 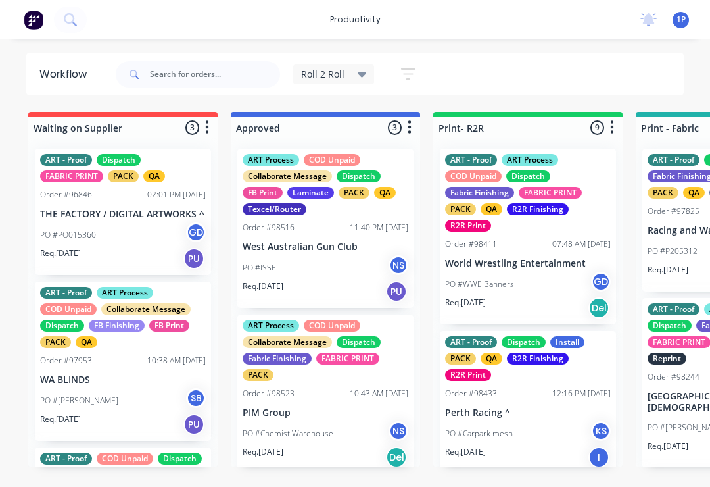 I want to click on div: ART - ProofART ProcessCOD UnpaidCollaborate MessageDispatchFB FinishingFB PrintPACKQAOrder #97953..., so click(x=123, y=361).